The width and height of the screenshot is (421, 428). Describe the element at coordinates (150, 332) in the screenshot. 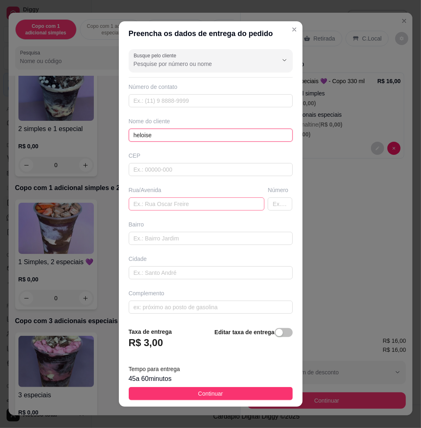

I see `strong: Taxa de entrega` at that location.